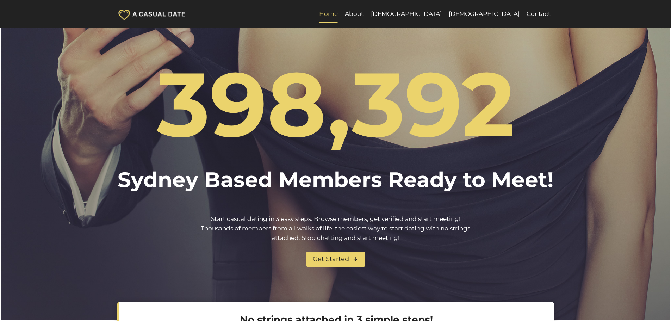  I want to click on h1: 398,392, so click(336, 104).